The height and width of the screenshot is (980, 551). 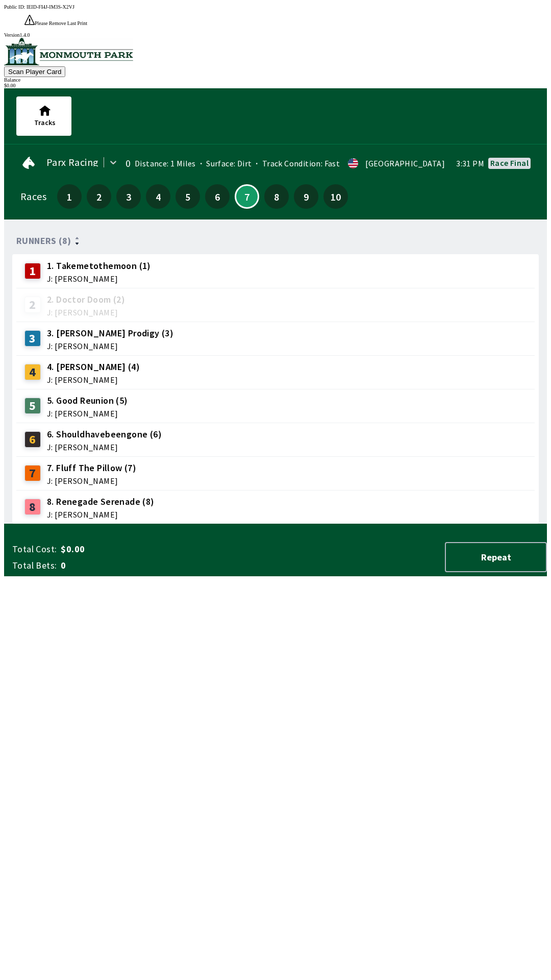 What do you see at coordinates (91, 468) in the screenshot?
I see `span: 7. Fluff The Pillow (7)` at bounding box center [91, 468].